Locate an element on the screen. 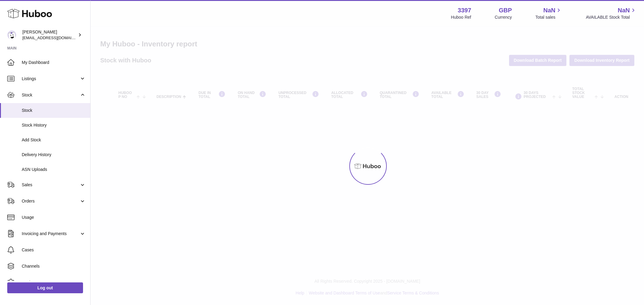 The width and height of the screenshot is (644, 305). span: Orders is located at coordinates (51, 201).